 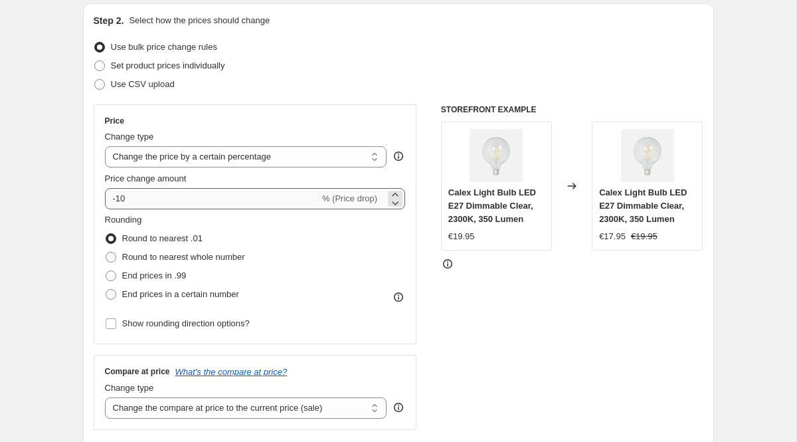 What do you see at coordinates (168, 65) in the screenshot?
I see `span: Set product prices individually` at bounding box center [168, 65].